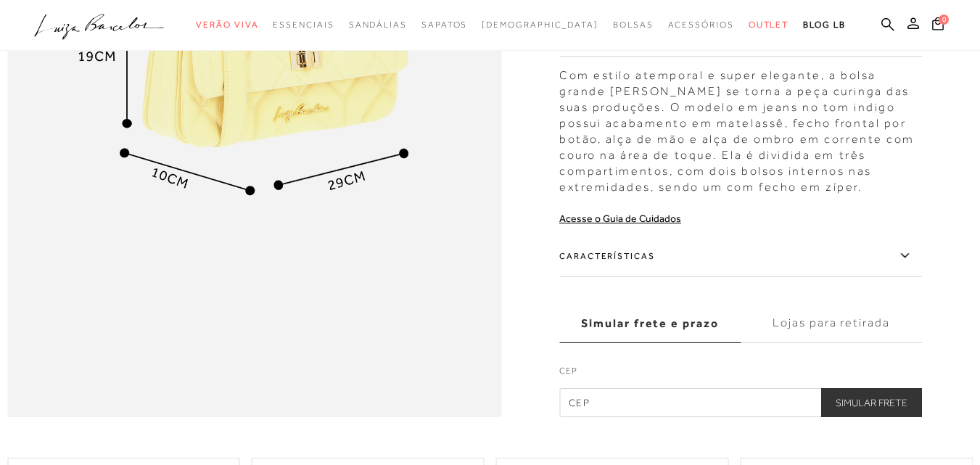  Describe the element at coordinates (701, 25) in the screenshot. I see `span: Acessórios` at that location.